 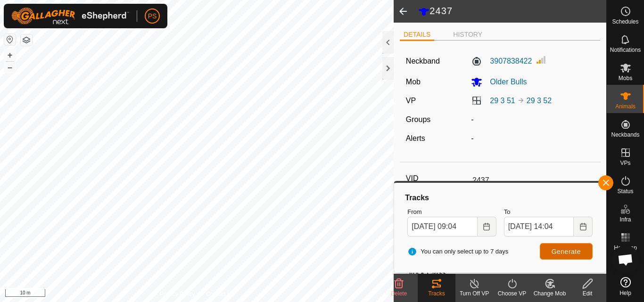 What do you see at coordinates (505, 81) in the screenshot?
I see `span: Older Bulls` at bounding box center [505, 81].